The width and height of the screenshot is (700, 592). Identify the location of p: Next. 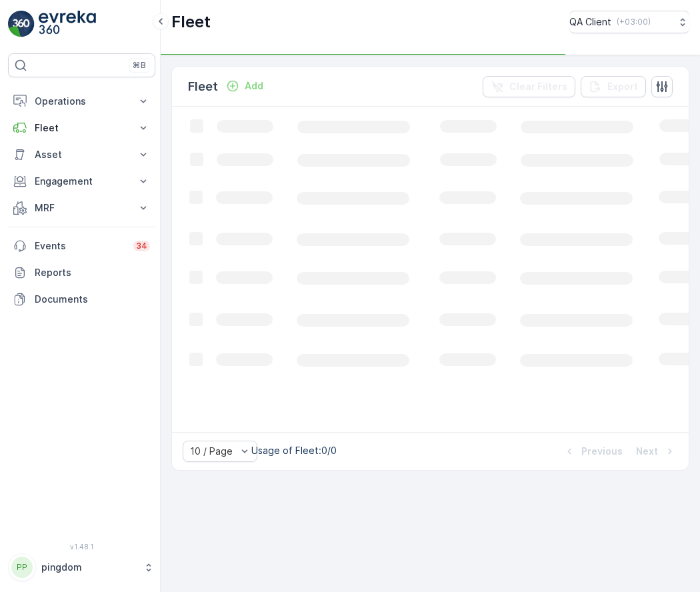
(646, 451).